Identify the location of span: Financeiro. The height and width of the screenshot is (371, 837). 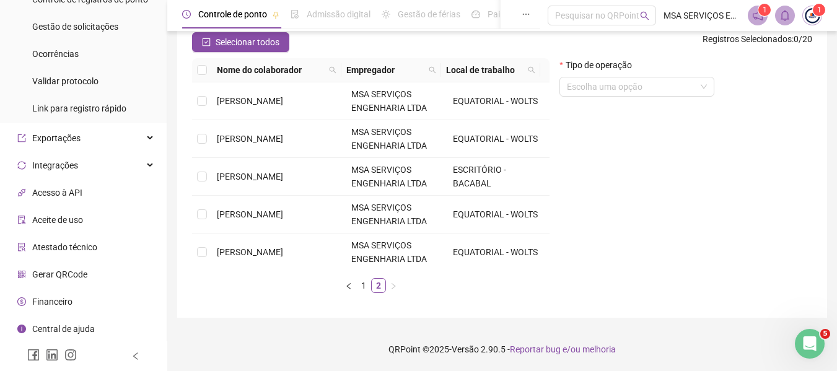
(52, 302).